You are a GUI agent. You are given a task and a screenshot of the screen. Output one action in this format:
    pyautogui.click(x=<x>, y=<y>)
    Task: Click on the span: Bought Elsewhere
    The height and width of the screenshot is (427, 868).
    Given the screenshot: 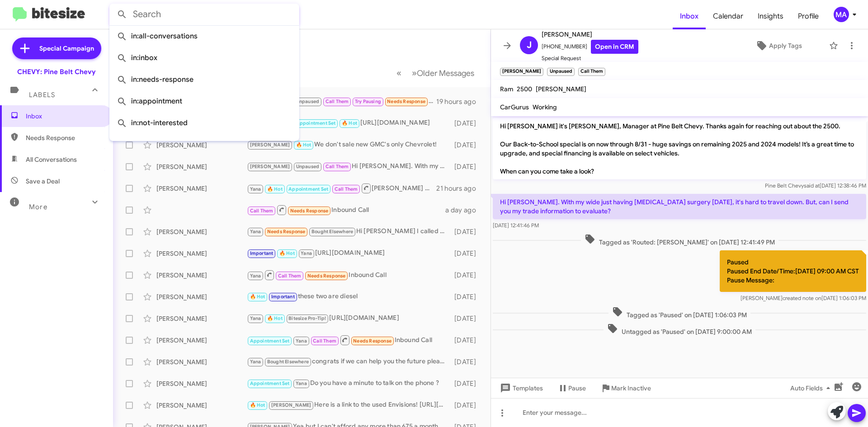 What is the action you would take?
    pyautogui.click(x=288, y=361)
    